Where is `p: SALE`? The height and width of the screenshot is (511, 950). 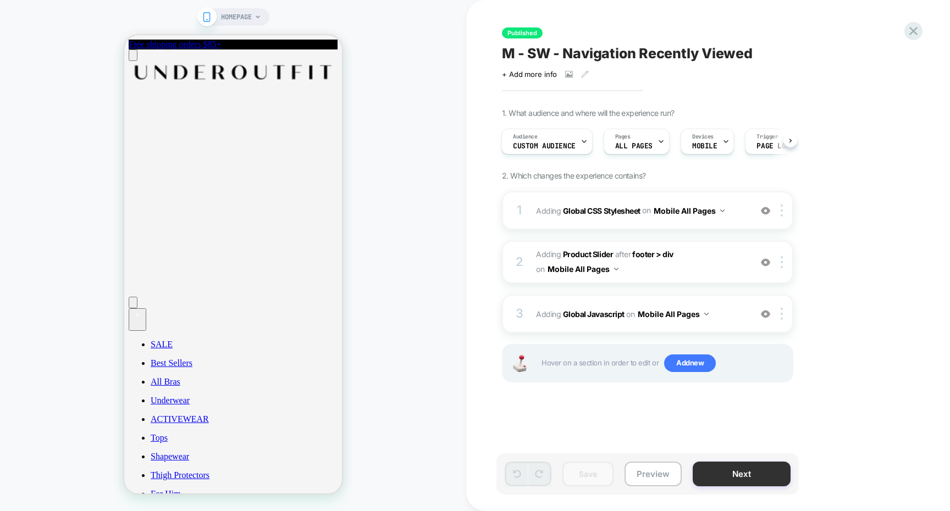 p: SALE is located at coordinates (120, 310).